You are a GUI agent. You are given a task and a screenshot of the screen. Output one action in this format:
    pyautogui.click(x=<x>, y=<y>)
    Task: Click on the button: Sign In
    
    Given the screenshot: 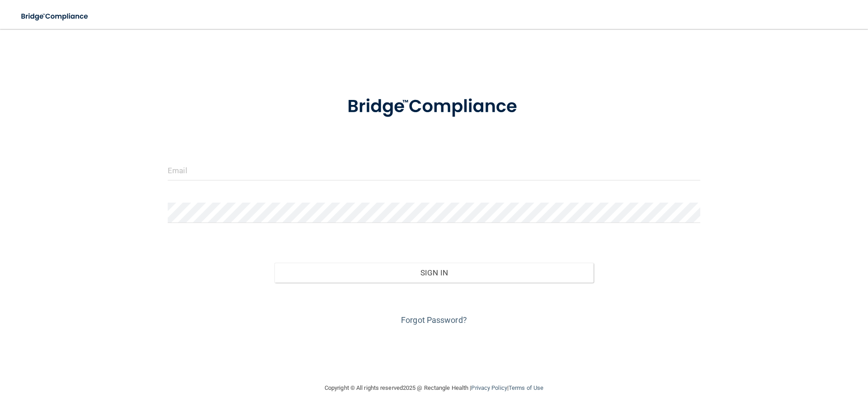 What is the action you would take?
    pyautogui.click(x=434, y=273)
    